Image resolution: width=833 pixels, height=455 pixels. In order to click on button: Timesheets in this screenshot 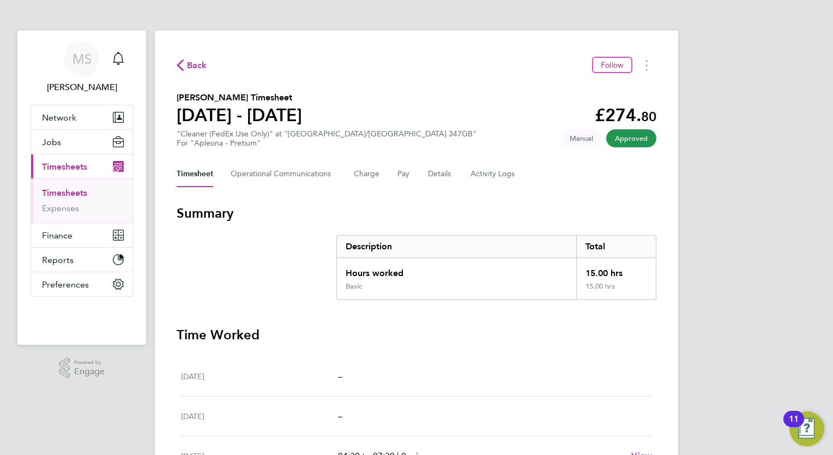, I will do `click(82, 166)`.